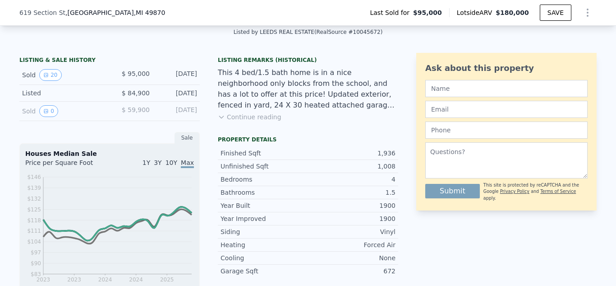 Image resolution: width=616 pixels, height=286 pixels. Describe the element at coordinates (264, 231) in the screenshot. I see `div: Siding` at that location.